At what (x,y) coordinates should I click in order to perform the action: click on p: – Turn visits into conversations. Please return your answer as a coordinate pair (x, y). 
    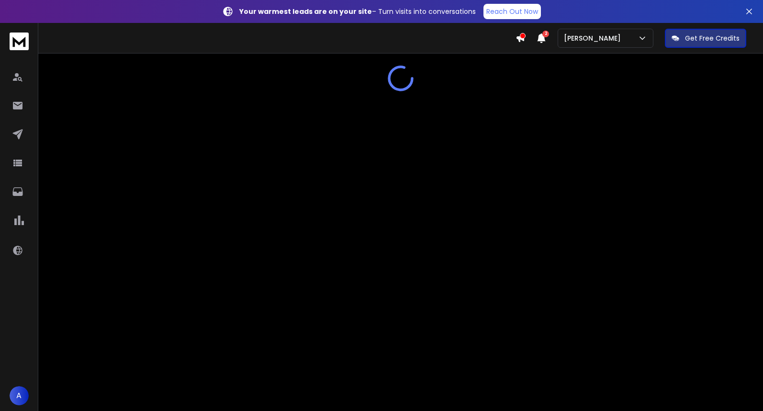
    Looking at the image, I should click on (357, 11).